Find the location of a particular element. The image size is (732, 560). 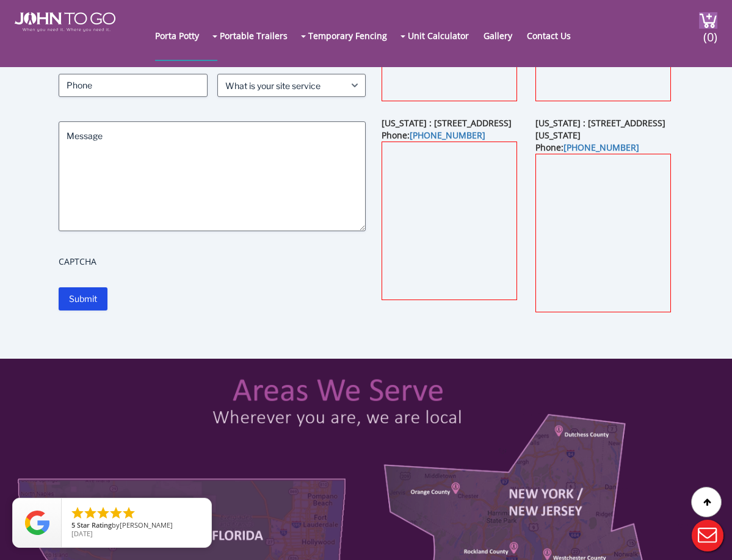

span: by is located at coordinates (136, 526).